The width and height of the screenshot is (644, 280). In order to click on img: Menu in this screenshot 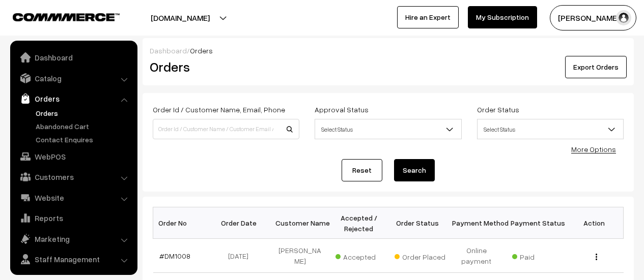, I will do `click(596, 257)`.